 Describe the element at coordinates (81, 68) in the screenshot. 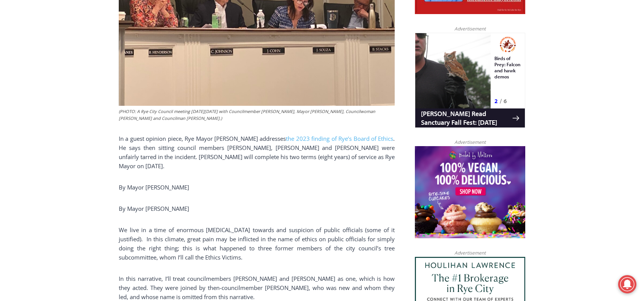

I see `div: 2` at that location.